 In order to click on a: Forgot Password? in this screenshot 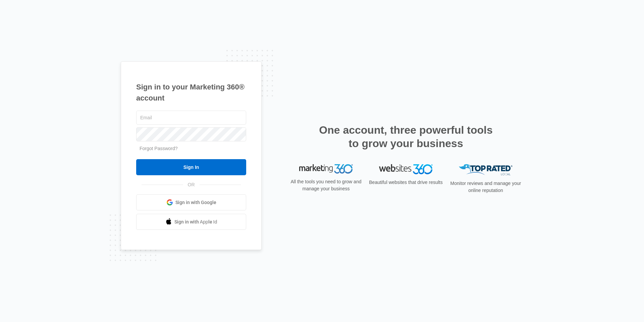, I will do `click(158, 149)`.